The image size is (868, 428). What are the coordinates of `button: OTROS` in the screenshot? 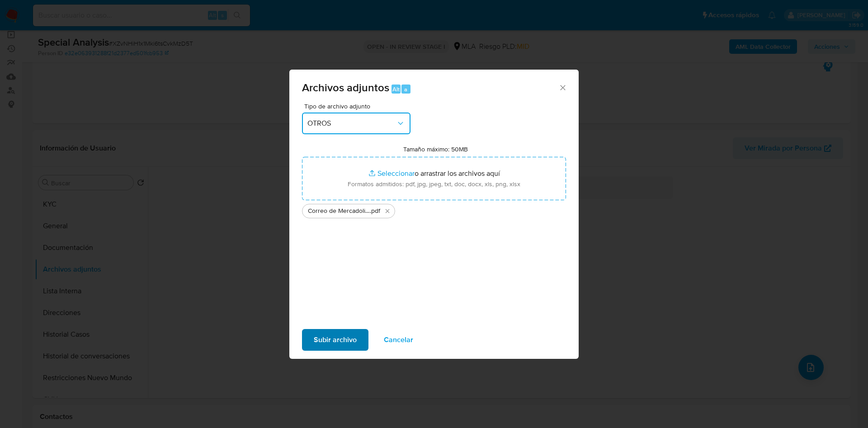 It's located at (356, 123).